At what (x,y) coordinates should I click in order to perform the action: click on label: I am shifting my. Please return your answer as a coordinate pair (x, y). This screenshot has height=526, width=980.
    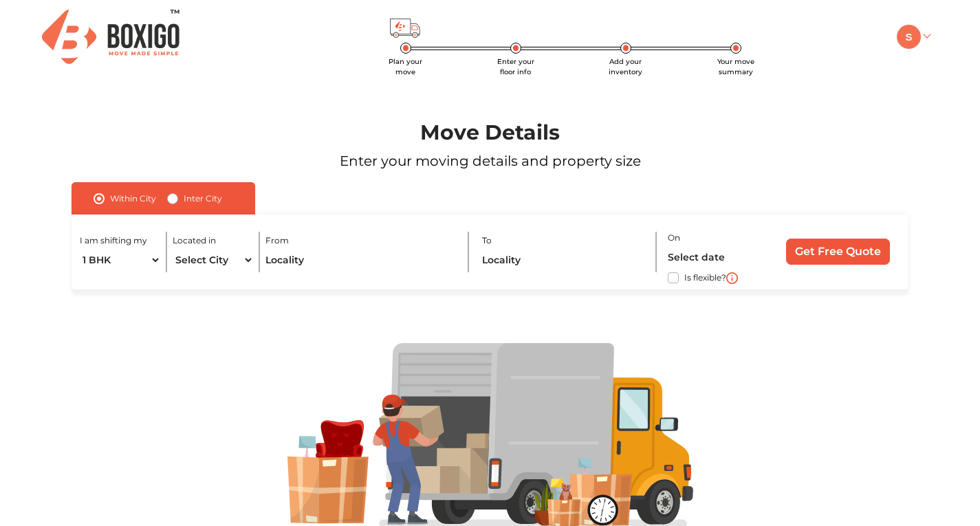
    Looking at the image, I should click on (114, 241).